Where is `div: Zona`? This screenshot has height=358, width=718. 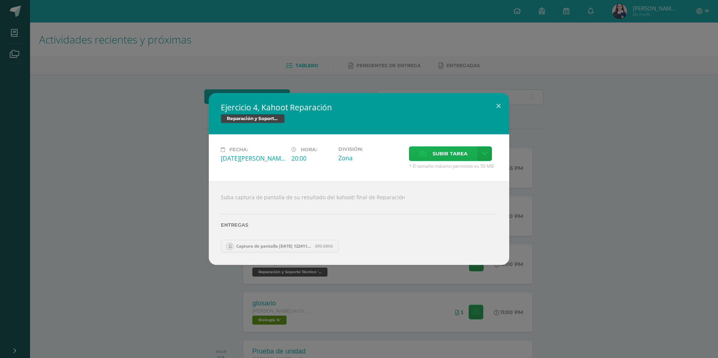 div: Zona is located at coordinates (371, 158).